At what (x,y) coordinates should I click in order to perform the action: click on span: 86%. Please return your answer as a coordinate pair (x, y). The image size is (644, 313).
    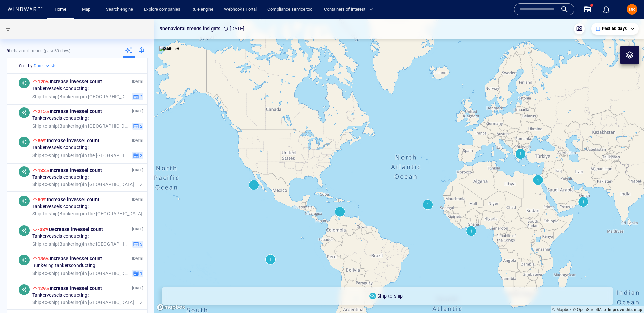
    Looking at the image, I should click on (42, 141).